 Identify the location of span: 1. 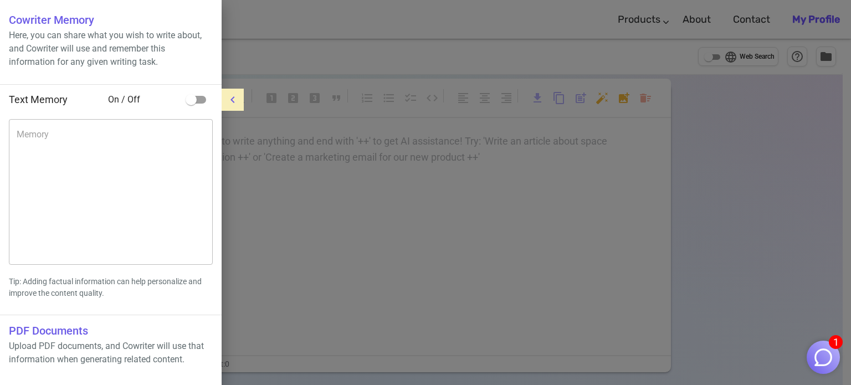
(836, 342).